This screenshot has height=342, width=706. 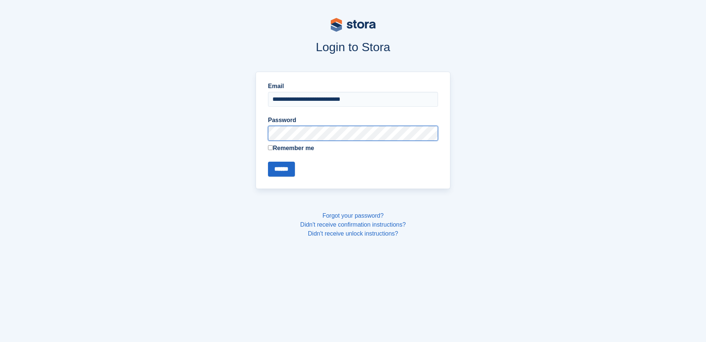 What do you see at coordinates (353, 25) in the screenshot?
I see `img: stora-logo-53a41332b3708ae10de48c4981b4e9114cc0af31d8433b30ea865607fb682f29.svg` at bounding box center [353, 25].